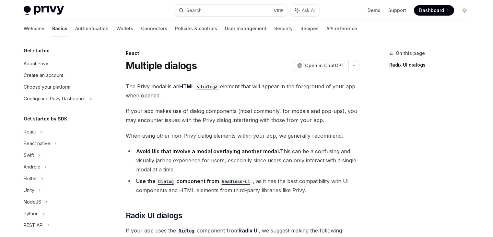 This screenshot has height=237, width=493. What do you see at coordinates (45, 119) in the screenshot?
I see `h5: Get started by SDK` at bounding box center [45, 119].